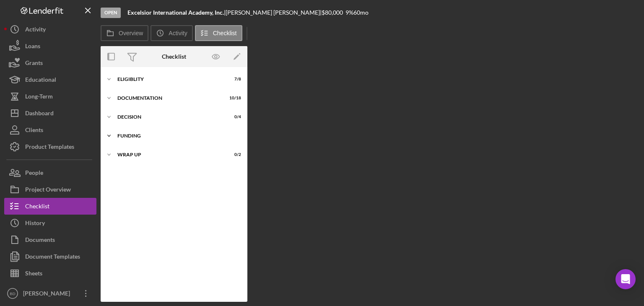 Image resolution: width=644 pixels, height=306 pixels. What do you see at coordinates (40, 114) in the screenshot?
I see `div: Dashboard` at bounding box center [40, 114].